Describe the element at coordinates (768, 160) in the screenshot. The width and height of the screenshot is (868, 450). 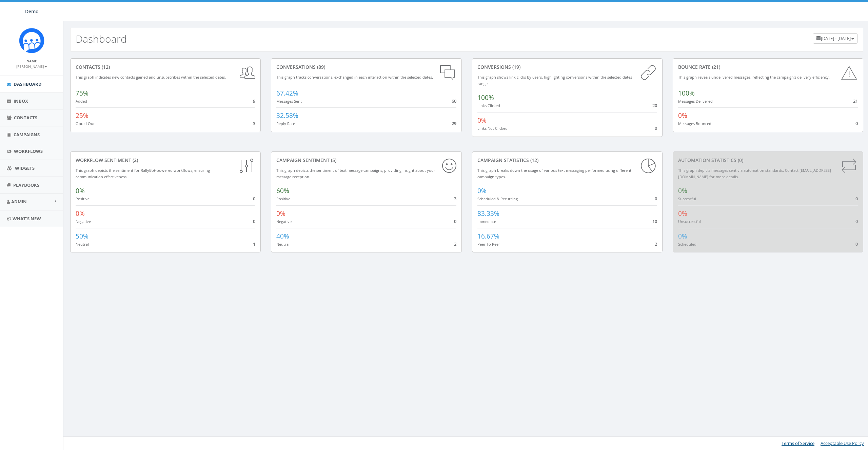
I see `div: Automation Statistics` at that location.